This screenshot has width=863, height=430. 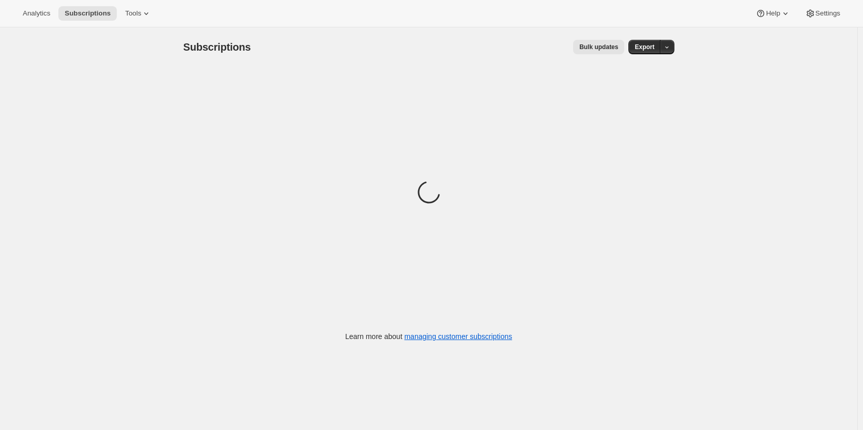 I want to click on button: Subscriptions, so click(x=87, y=13).